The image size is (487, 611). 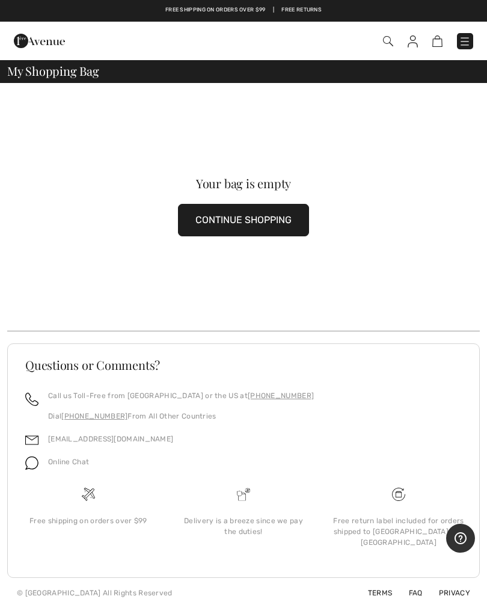 What do you see at coordinates (39, 41) in the screenshot?
I see `img: 1ère Avenue` at bounding box center [39, 41].